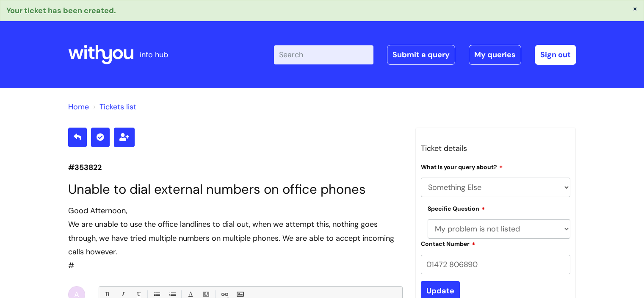 Image resolution: width=644 pixels, height=298 pixels. What do you see at coordinates (118, 107) in the screenshot?
I see `a: Tickets list` at bounding box center [118, 107].